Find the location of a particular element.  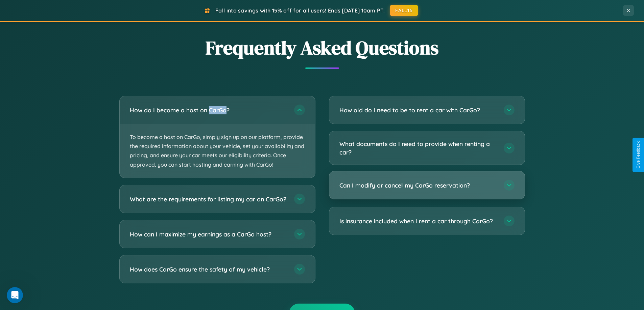

h3: How does CarGo ensure the safety of my vehicle? is located at coordinates (209, 269).